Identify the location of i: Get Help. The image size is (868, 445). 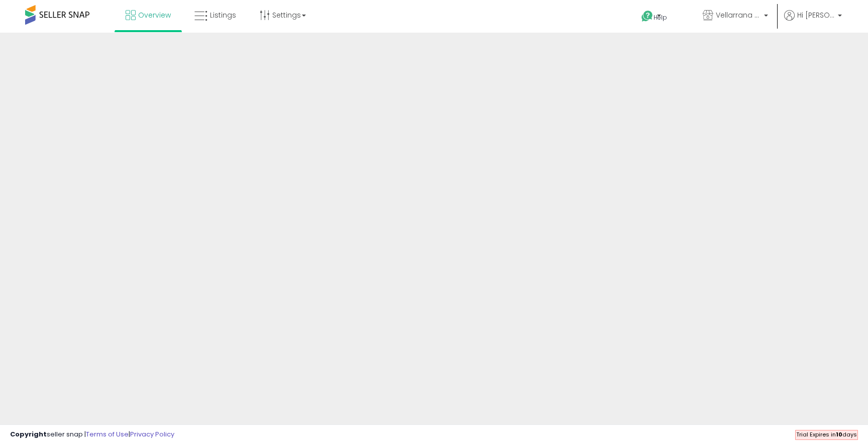
(647, 16).